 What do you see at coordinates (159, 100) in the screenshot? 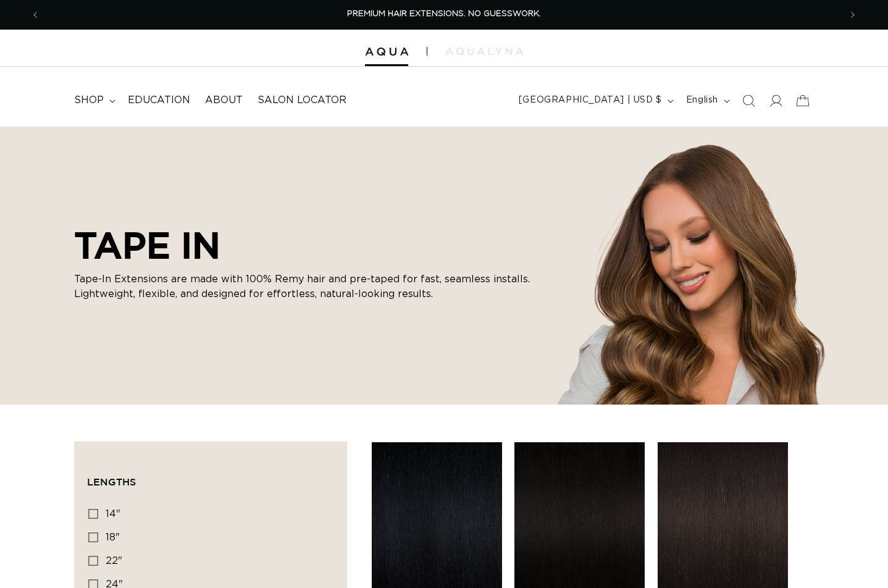
I see `a: Education` at bounding box center [159, 100].